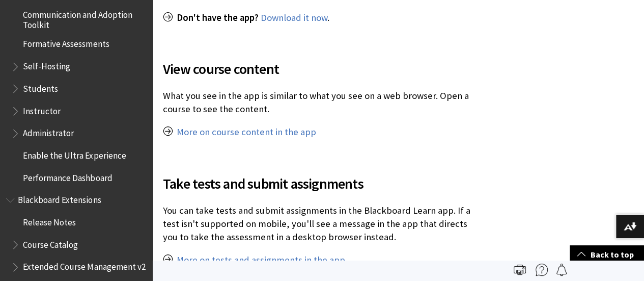 This screenshot has height=281, width=644. What do you see at coordinates (42, 109) in the screenshot?
I see `span: Instructor` at bounding box center [42, 109].